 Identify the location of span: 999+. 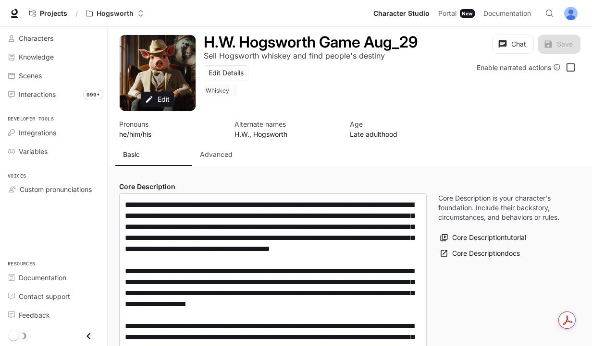
(93, 95).